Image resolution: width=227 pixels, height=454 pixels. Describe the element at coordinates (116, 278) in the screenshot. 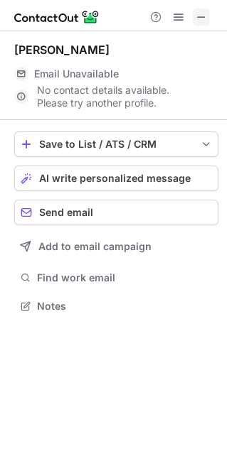

I see `button: Find work email` at that location.